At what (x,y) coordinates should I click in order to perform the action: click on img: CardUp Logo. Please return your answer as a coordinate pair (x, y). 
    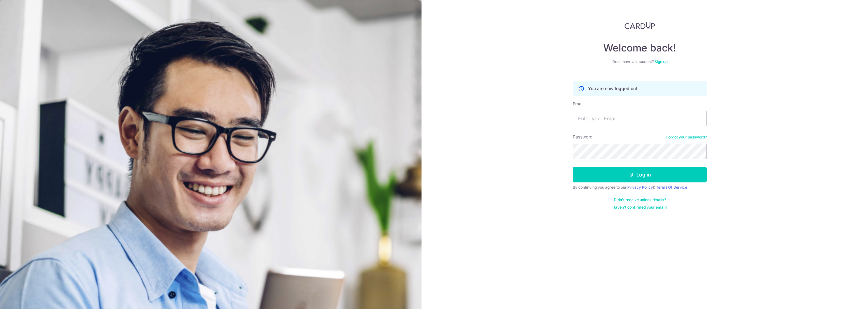
    Looking at the image, I should click on (639, 26).